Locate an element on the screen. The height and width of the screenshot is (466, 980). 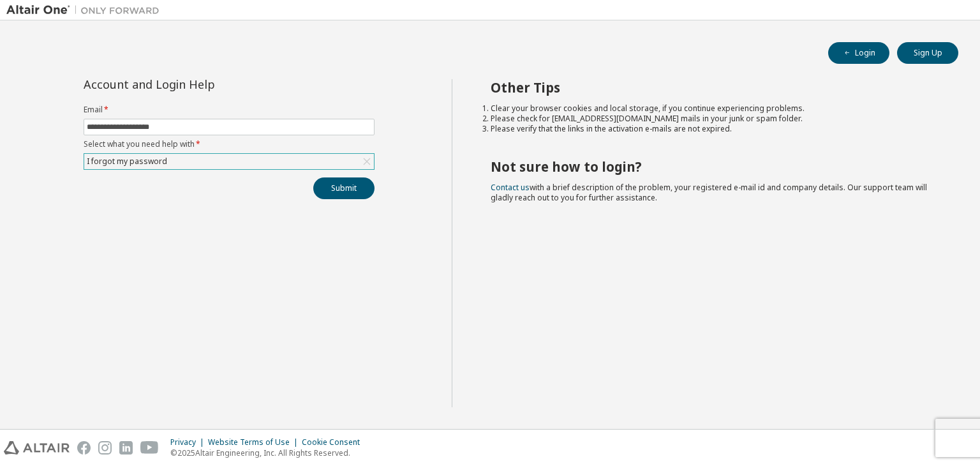
label: Email is located at coordinates (229, 110).